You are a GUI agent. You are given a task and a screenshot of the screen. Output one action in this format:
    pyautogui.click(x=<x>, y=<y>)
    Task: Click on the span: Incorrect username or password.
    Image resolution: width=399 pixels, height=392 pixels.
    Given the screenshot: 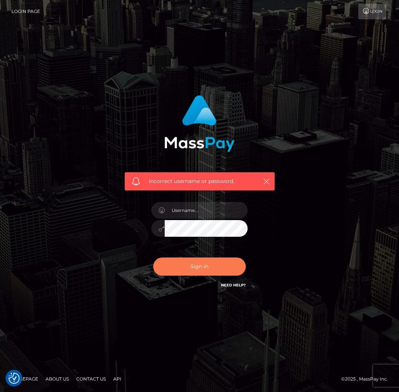 What is the action you would take?
    pyautogui.click(x=201, y=181)
    